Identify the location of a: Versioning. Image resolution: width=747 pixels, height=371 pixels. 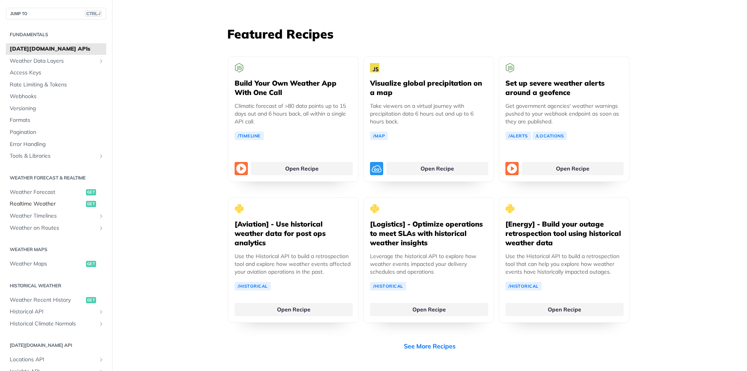
(56, 109).